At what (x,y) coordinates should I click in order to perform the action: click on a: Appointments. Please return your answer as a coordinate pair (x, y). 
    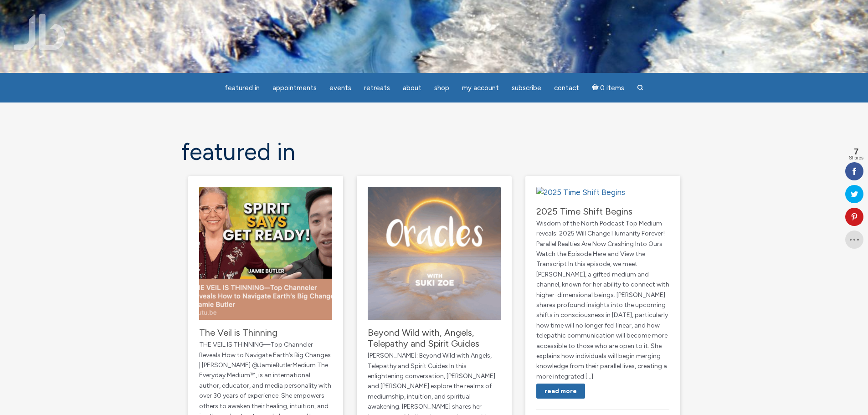
    Looking at the image, I should click on (294, 88).